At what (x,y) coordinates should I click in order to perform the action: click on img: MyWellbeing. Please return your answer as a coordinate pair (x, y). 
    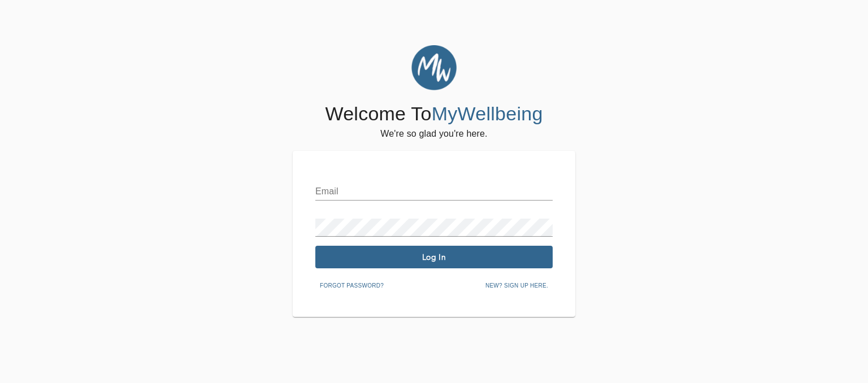
    Looking at the image, I should click on (434, 68).